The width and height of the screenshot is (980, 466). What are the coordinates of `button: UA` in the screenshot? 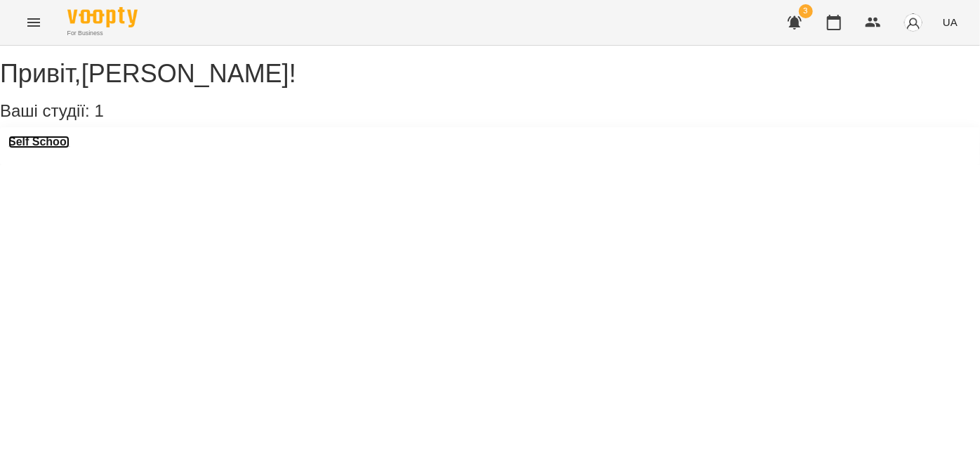 It's located at (950, 22).